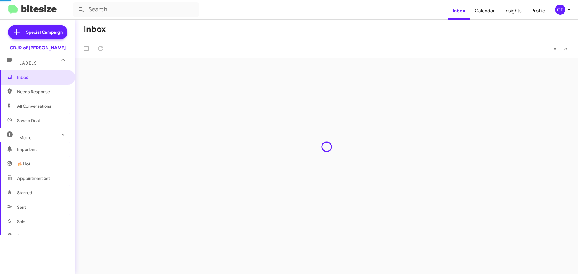 This screenshot has height=274, width=578. What do you see at coordinates (43, 150) in the screenshot?
I see `span: Important` at bounding box center [43, 150].